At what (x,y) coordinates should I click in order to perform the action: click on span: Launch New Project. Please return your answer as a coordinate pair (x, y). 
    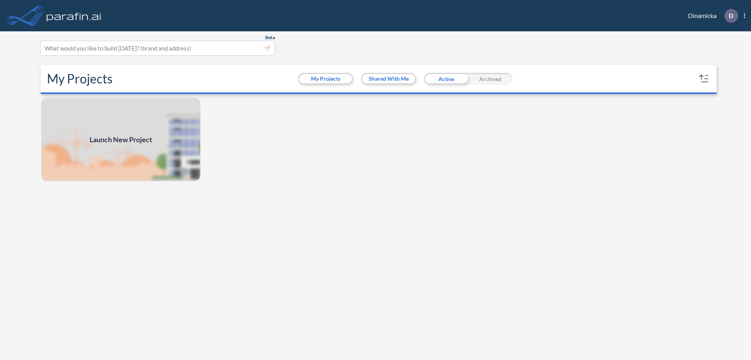
    Looking at the image, I should click on (121, 139).